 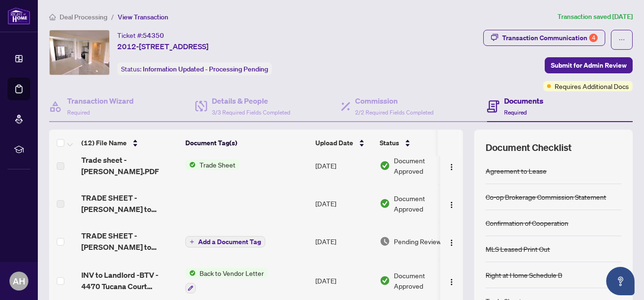 What do you see at coordinates (589, 66) in the screenshot?
I see `button: Submit for Admin Review` at bounding box center [589, 66].